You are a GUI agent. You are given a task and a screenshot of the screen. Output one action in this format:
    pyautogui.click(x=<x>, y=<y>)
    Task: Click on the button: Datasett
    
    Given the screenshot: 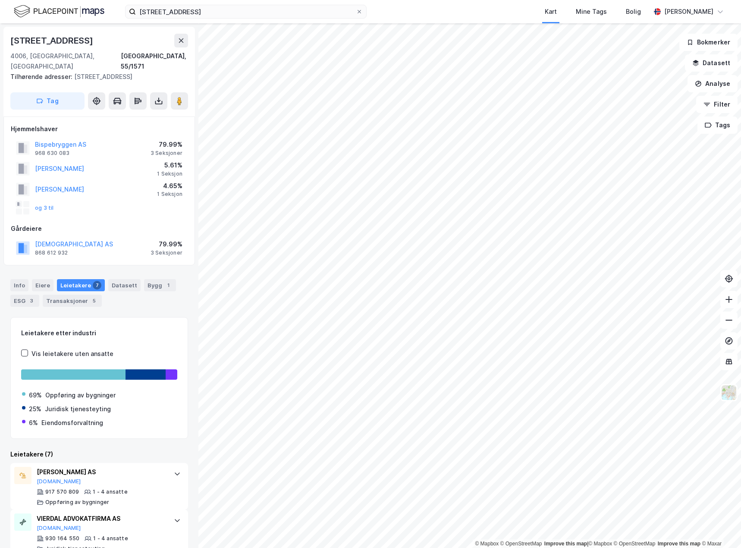 What is the action you would take?
    pyautogui.click(x=711, y=63)
    